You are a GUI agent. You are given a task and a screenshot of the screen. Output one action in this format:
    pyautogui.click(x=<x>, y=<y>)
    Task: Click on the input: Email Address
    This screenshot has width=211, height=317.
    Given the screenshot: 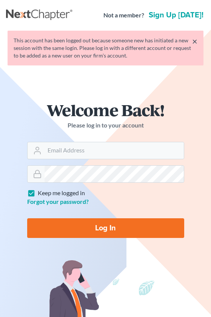 What is the action you would take?
    pyautogui.click(x=114, y=150)
    